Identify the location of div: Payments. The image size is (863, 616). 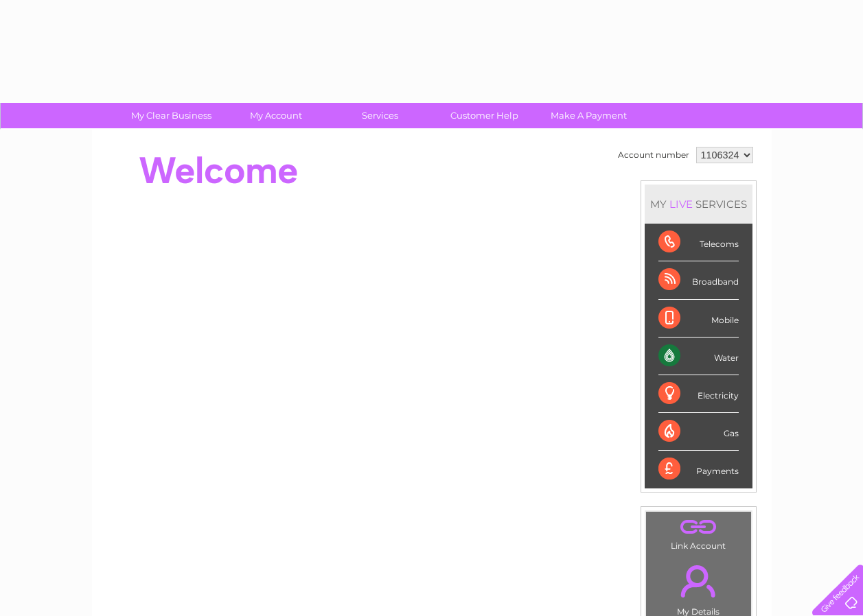
(698, 470).